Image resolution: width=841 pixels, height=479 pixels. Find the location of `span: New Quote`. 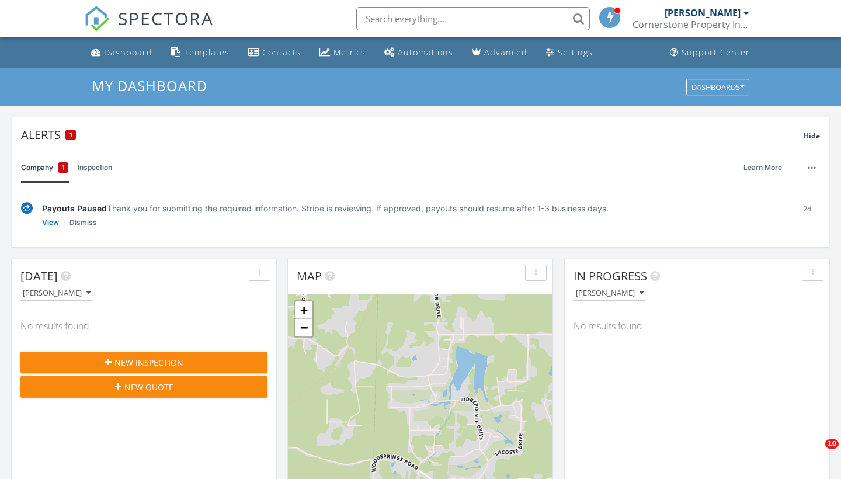

span: New Quote is located at coordinates (149, 387).